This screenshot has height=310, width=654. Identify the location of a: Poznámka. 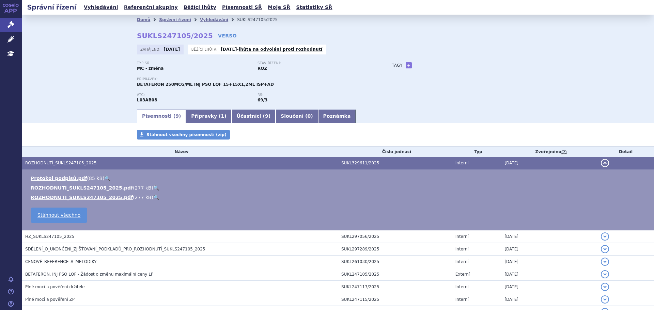
(337, 117).